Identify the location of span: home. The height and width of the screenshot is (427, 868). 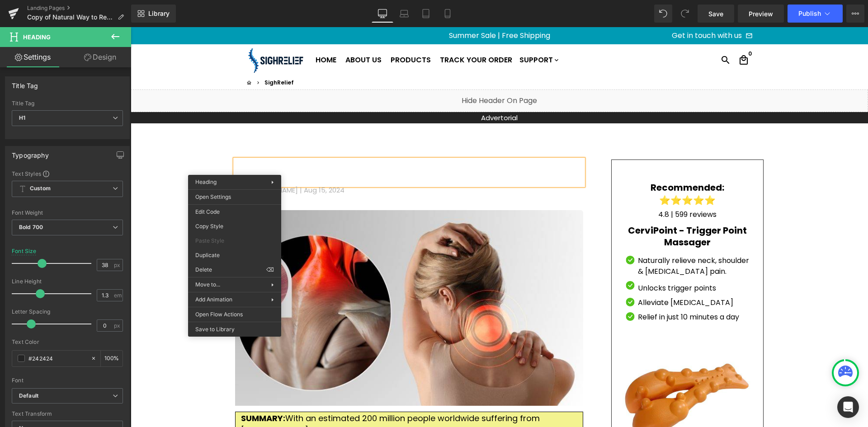
(118, 55).